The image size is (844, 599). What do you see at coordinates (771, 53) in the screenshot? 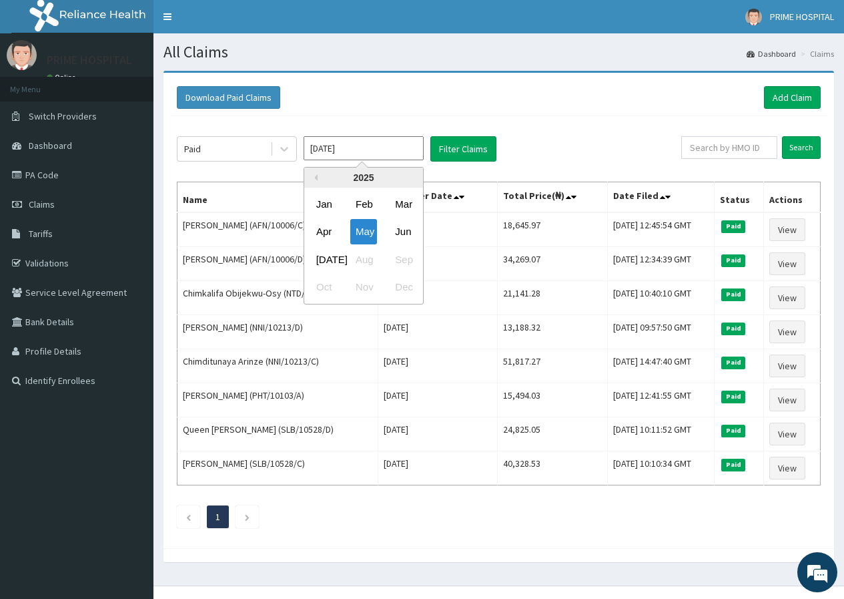
I see `a: Dashboard` at bounding box center [771, 53].